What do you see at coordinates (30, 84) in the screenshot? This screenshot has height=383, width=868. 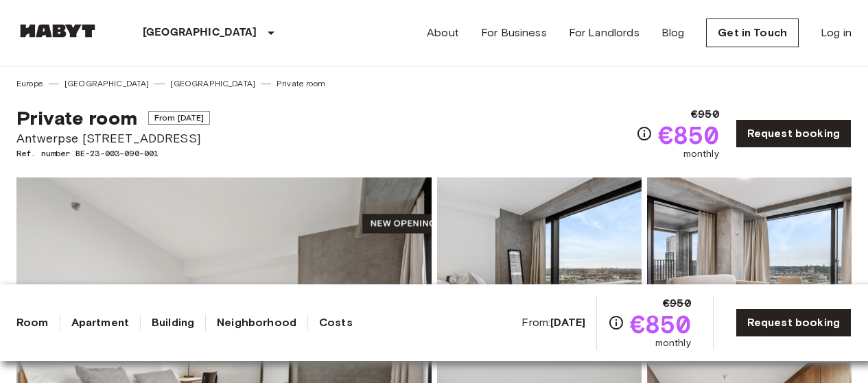 I see `a: Europe` at bounding box center [30, 84].